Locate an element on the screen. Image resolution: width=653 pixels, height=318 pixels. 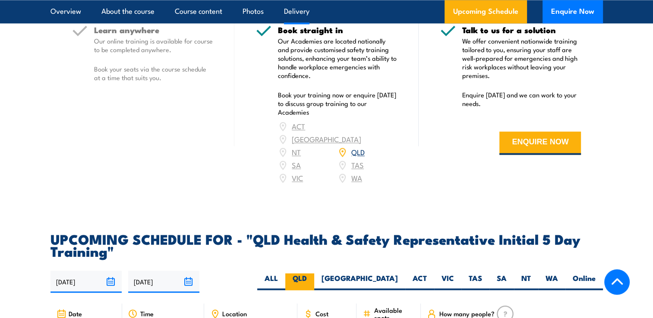
h5: Book straight in is located at coordinates (337, 30).